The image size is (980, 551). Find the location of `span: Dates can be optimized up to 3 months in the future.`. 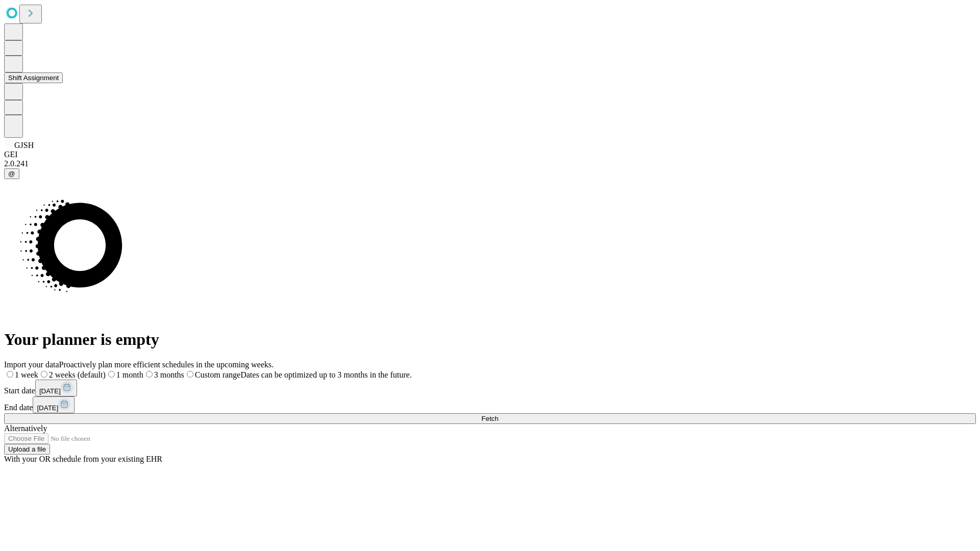

span: Dates can be optimized up to 3 months in the future. is located at coordinates (326, 375).